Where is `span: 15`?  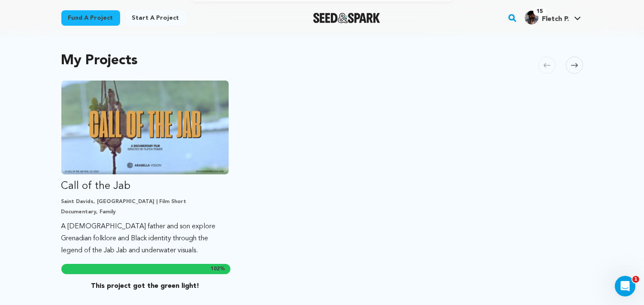
span: 15 is located at coordinates (540, 12).